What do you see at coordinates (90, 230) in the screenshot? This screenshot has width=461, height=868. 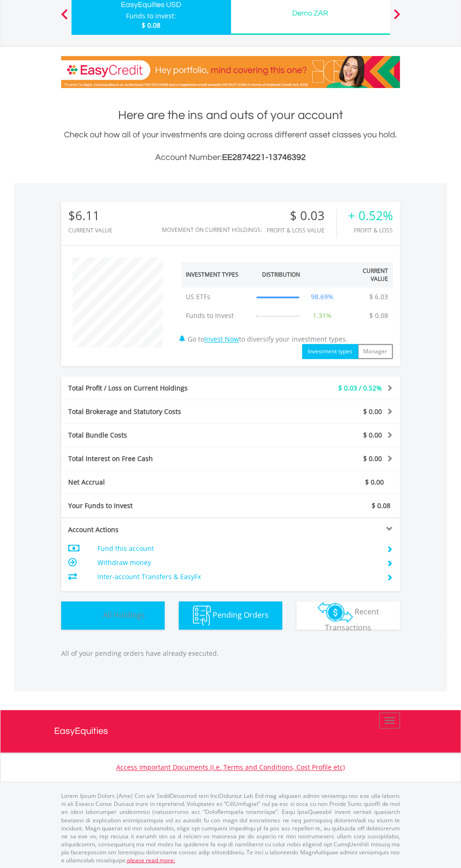 I see `div: CURRENT VALUE` at bounding box center [90, 230].